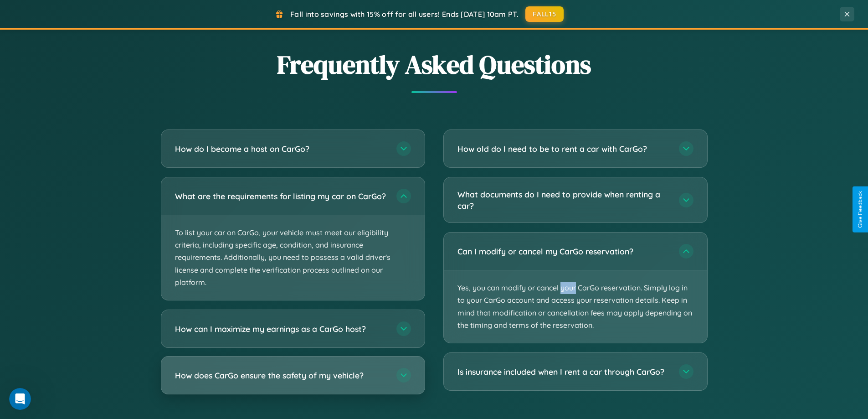 The width and height of the screenshot is (868, 419). I want to click on h3: What are the requirements for listing my car on CarGo?, so click(282, 196).